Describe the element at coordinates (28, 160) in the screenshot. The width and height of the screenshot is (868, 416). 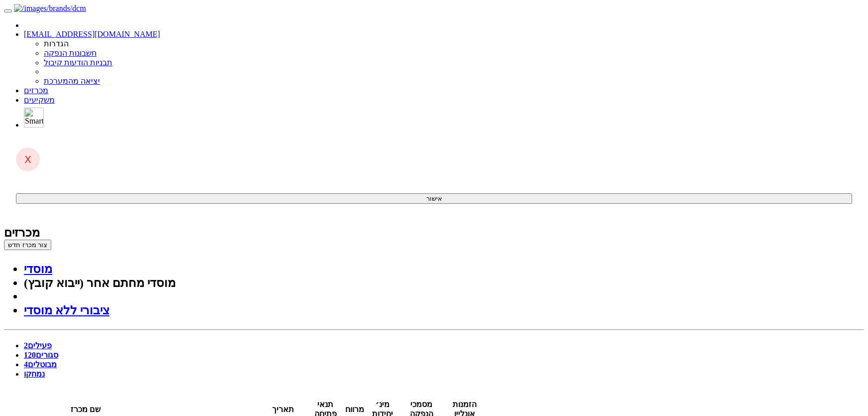
I see `span: X` at that location.